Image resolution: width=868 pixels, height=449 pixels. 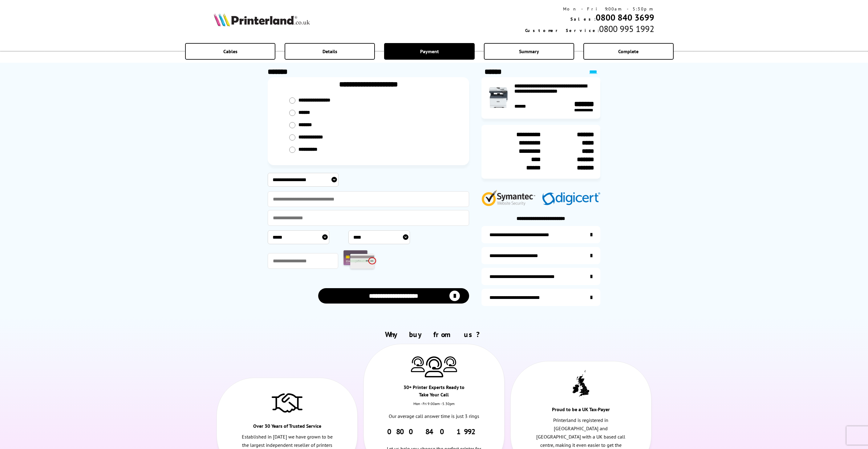 What do you see at coordinates (581, 411) in the screenshot?
I see `div: Proud to be a UK Tax-Payer` at bounding box center [581, 411].